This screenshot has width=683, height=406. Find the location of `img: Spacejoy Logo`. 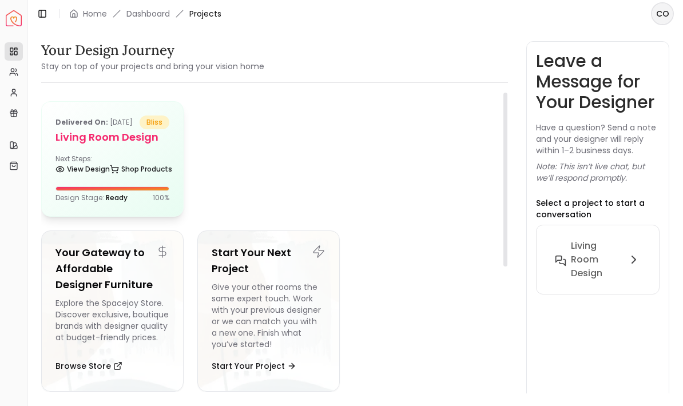

img: Spacejoy Logo is located at coordinates (14, 18).